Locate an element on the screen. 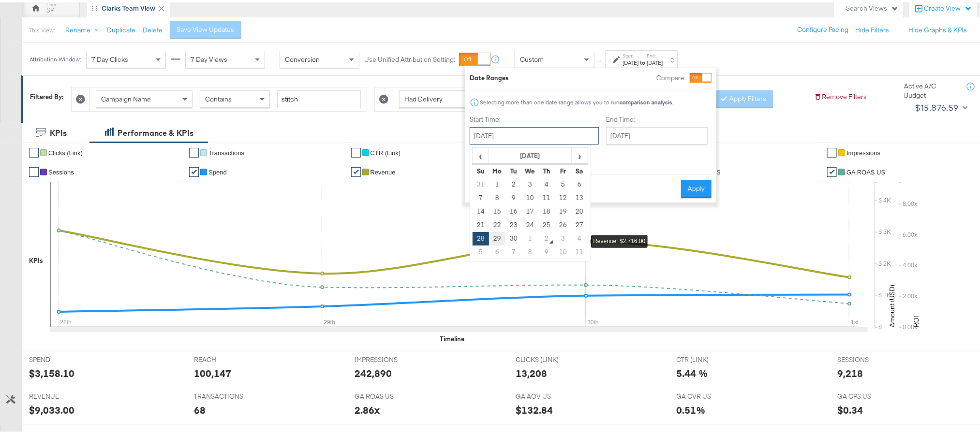 The height and width of the screenshot is (434, 980). button: Rename is located at coordinates (84, 28).